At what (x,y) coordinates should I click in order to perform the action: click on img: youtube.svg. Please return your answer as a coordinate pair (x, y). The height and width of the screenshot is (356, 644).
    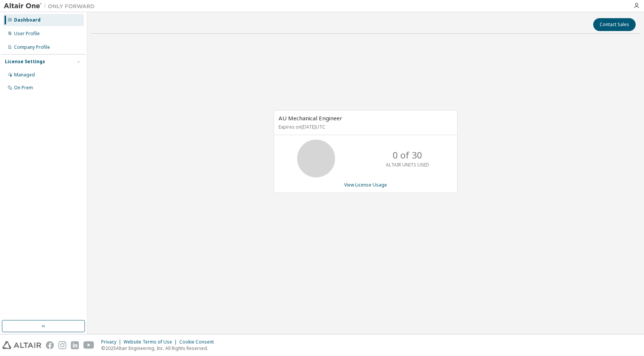
    Looking at the image, I should click on (88, 345).